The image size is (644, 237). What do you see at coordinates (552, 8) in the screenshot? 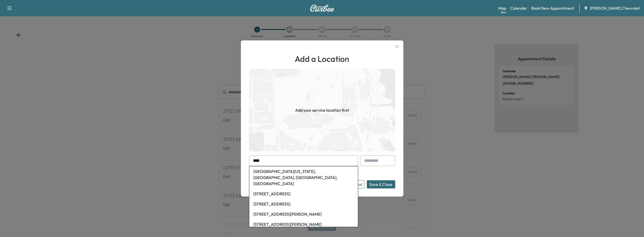
I see `a: Book New Appointment` at bounding box center [552, 8].